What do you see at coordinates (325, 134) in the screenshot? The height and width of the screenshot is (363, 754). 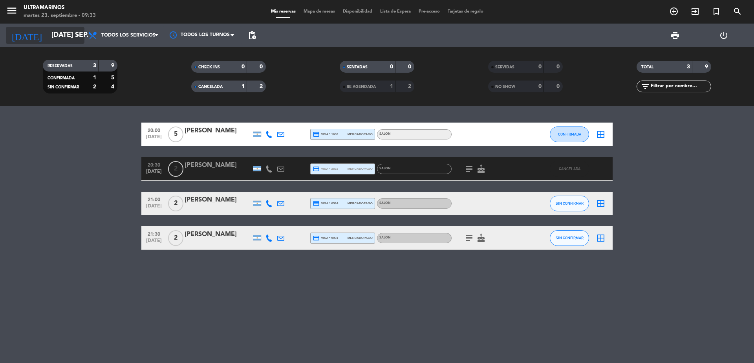 I see `span: visa * 1630` at bounding box center [325, 134].